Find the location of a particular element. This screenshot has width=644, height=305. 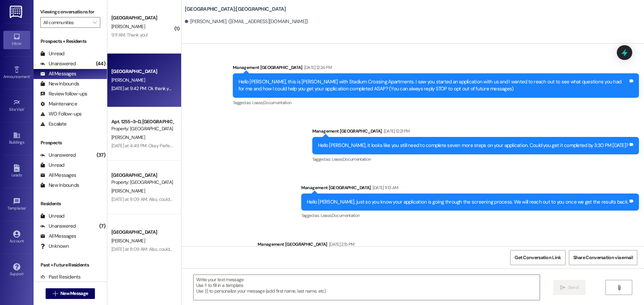

div: (7) is located at coordinates (102, 226).